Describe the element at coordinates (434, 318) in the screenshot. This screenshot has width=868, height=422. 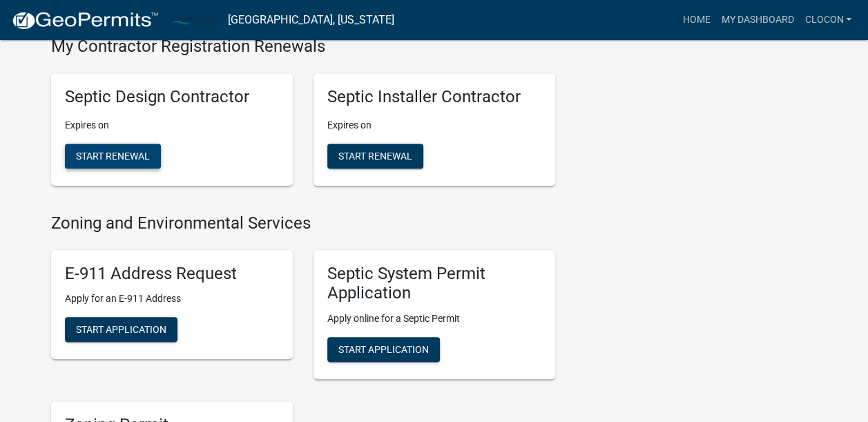
I see `p: Apply online for a Septic Permit` at that location.